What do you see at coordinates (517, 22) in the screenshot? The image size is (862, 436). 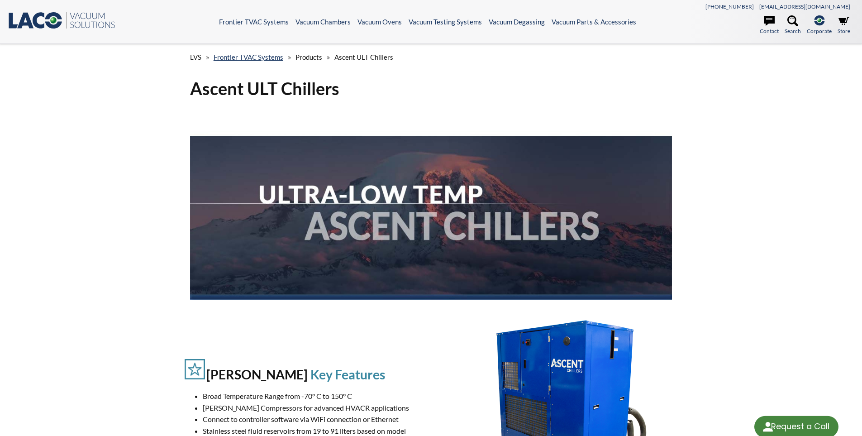 I see `a: Vacuum Degassing` at bounding box center [517, 22].